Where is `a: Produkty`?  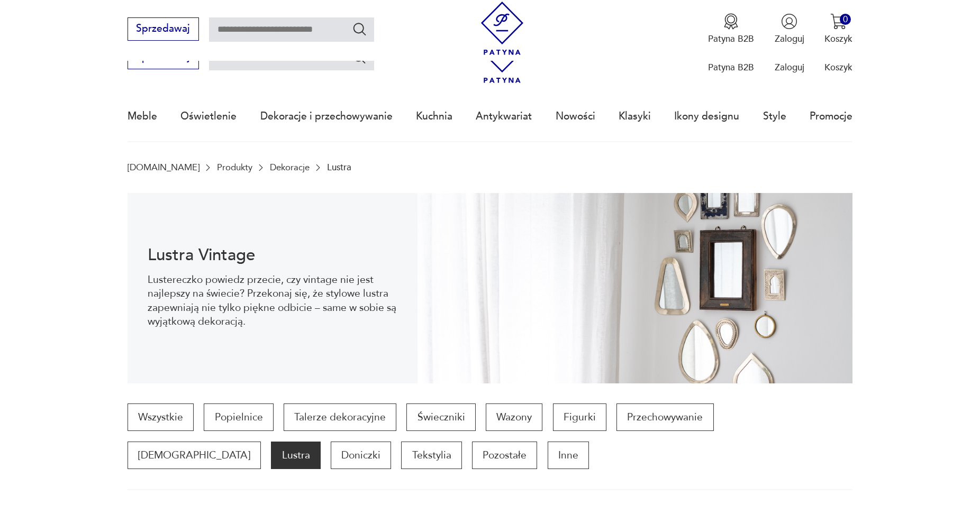 a: Produkty is located at coordinates (234, 167).